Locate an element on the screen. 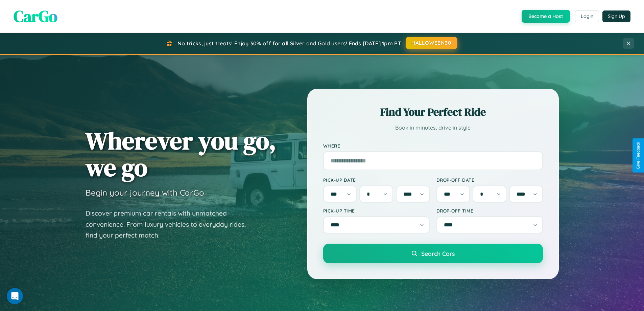  button: HALLOWEEN30 is located at coordinates (432, 43).